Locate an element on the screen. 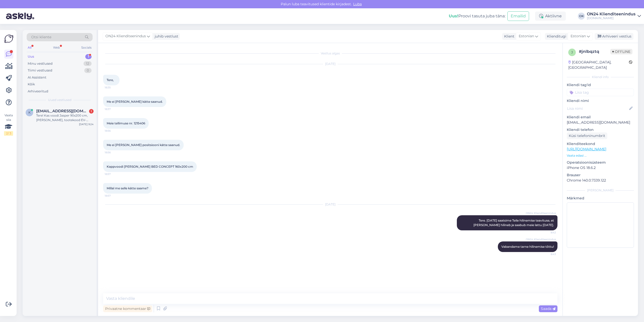 Image resolution: width=644 pixels, height=322 pixels. p: Kliendi telefon is located at coordinates (600, 130).